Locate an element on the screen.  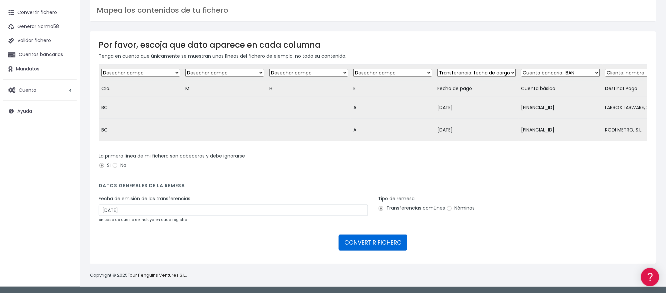
label: La primera línea de mi fichero son cabeceras y debe ignorarse is located at coordinates (172, 156).